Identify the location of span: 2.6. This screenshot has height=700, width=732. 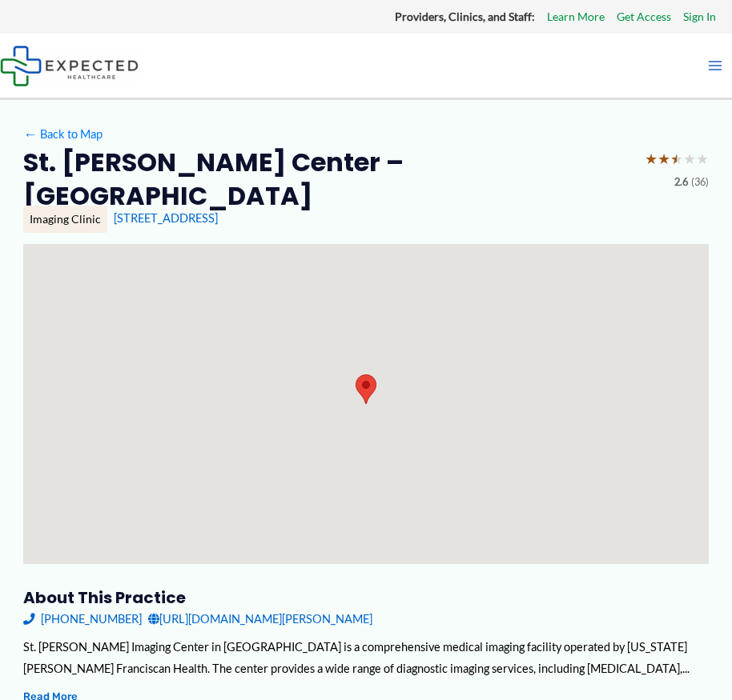
(681, 182).